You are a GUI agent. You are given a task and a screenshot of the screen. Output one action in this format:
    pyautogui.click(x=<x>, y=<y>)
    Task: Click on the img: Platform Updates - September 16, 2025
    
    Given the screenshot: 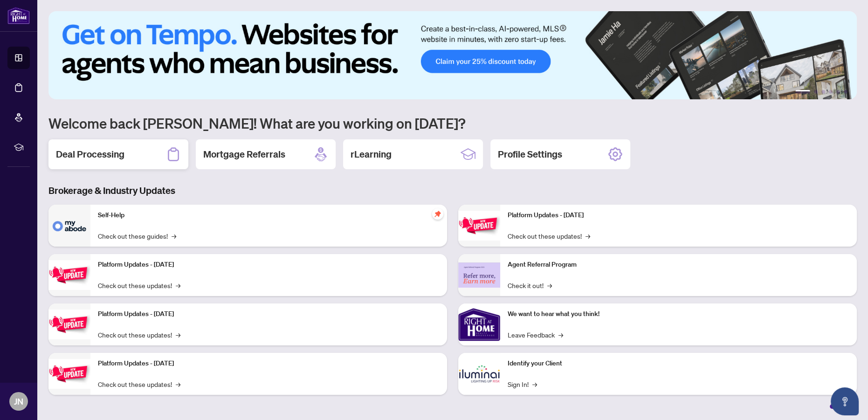 What is the action you would take?
    pyautogui.click(x=69, y=274)
    